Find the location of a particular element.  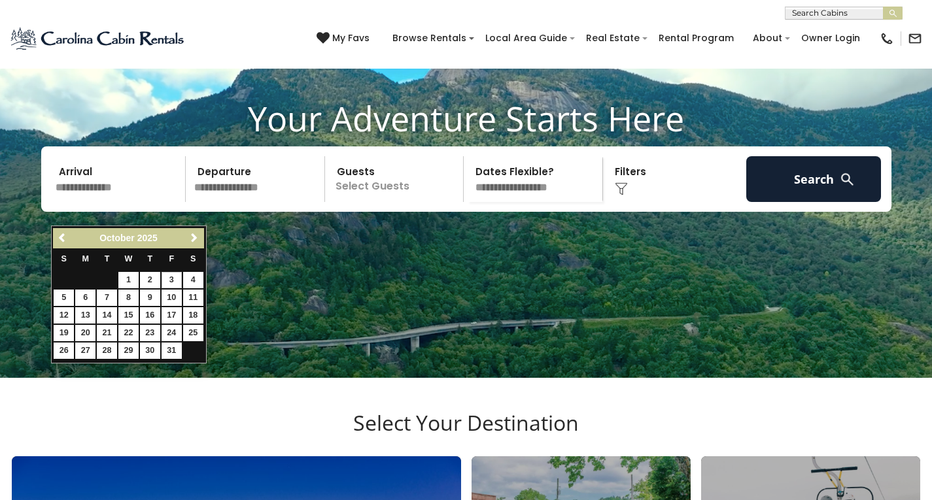

span: Monday is located at coordinates (85, 259).